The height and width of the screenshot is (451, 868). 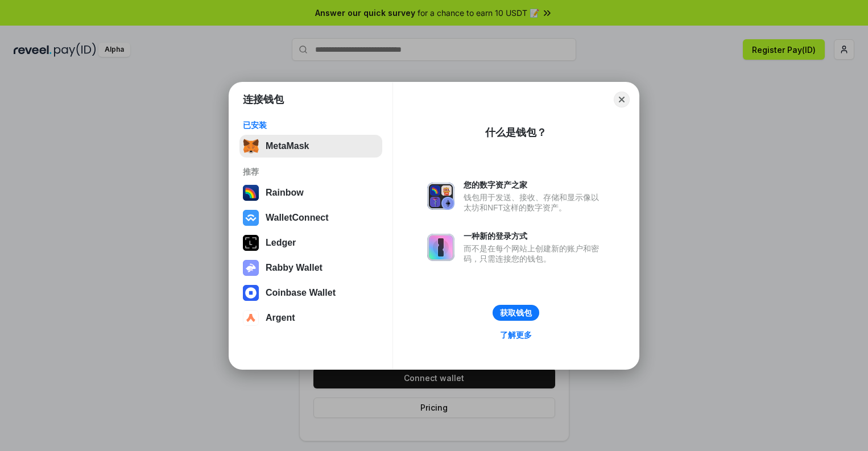 What do you see at coordinates (251, 193) in the screenshot?
I see `img: svg+xml,%3Csvg%20width%3D%22120%22%20height%3D%22120%22%20viewBox%3D%220%200%20120%20120%22%20fil...` at bounding box center [251, 193].